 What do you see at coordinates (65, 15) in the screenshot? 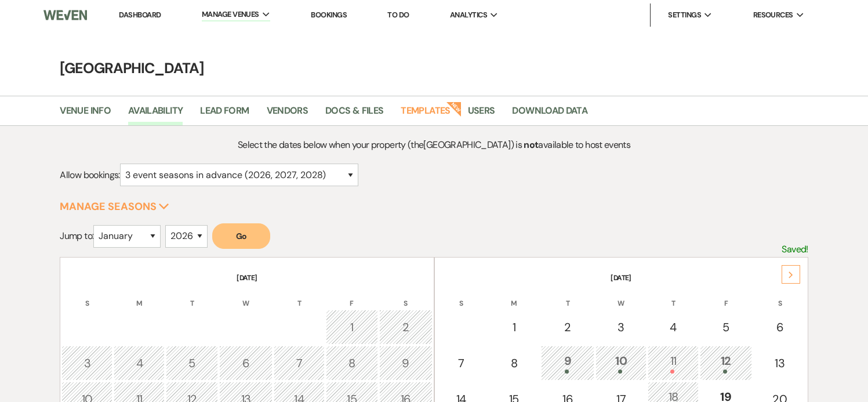
I see `img: Weven Logo` at bounding box center [65, 15].